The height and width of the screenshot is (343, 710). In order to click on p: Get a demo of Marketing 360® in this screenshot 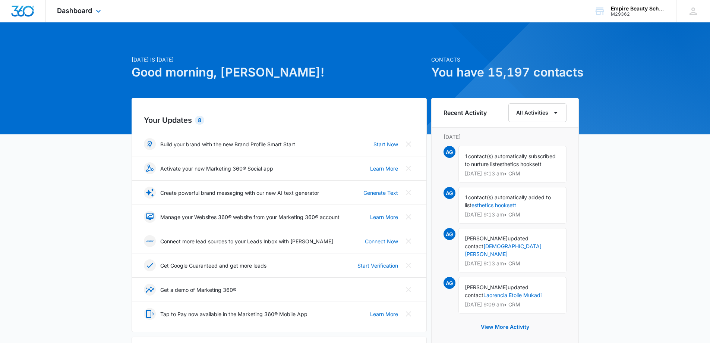, I will do `click(198, 289)`.